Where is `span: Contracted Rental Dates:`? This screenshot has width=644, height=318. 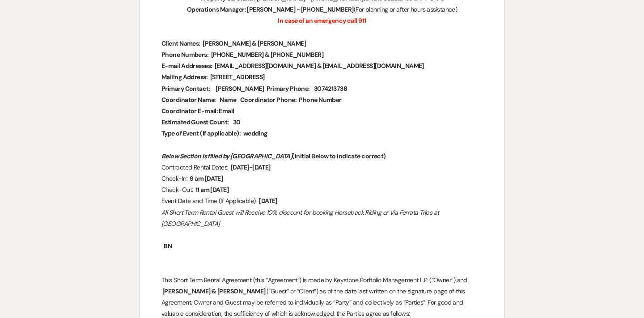
span: Contracted Rental Dates: is located at coordinates (195, 167).